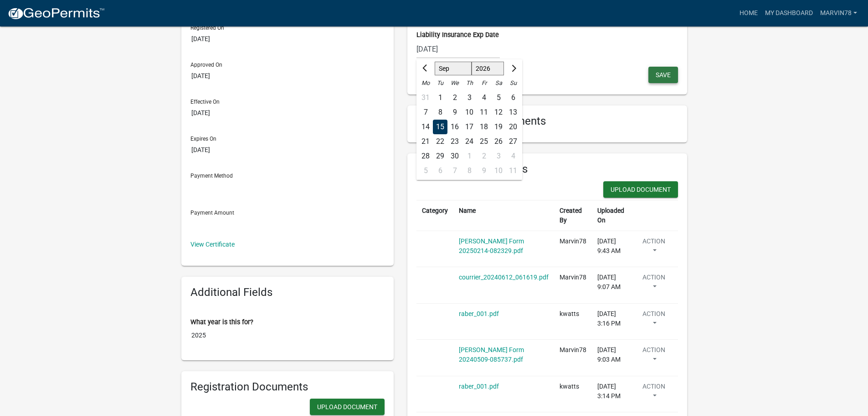 This screenshot has width=868, height=416. I want to click on th: Created By, so click(573, 215).